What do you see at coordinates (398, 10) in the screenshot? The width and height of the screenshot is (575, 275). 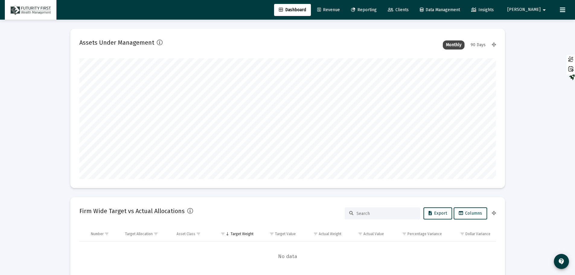 I see `a: Clients` at bounding box center [398, 10].